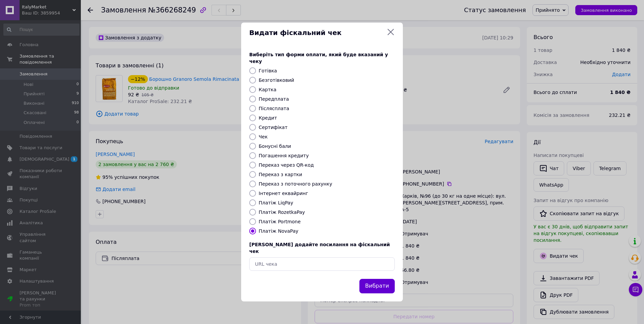 The height and width of the screenshot is (324, 644). I want to click on label: Платіж NovaPay, so click(279, 232).